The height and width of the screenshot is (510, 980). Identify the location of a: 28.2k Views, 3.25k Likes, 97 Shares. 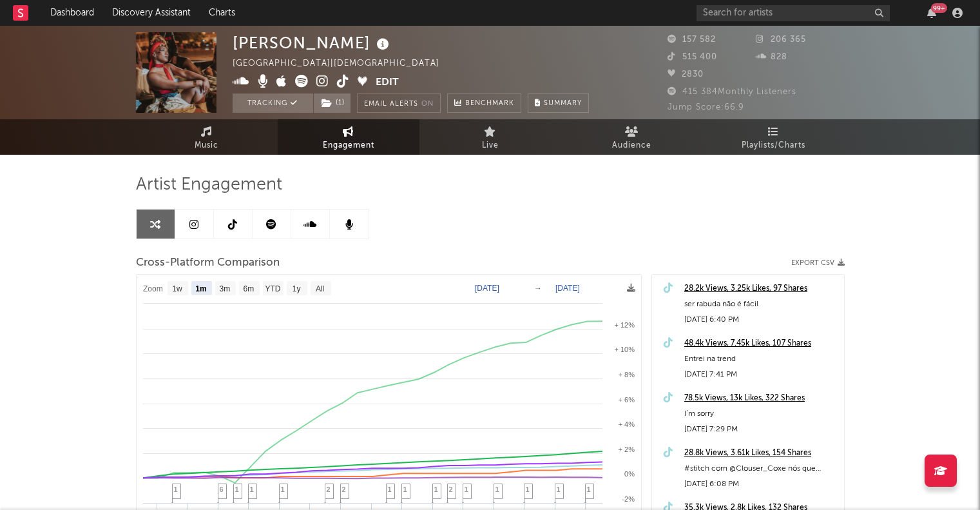
(761, 289).